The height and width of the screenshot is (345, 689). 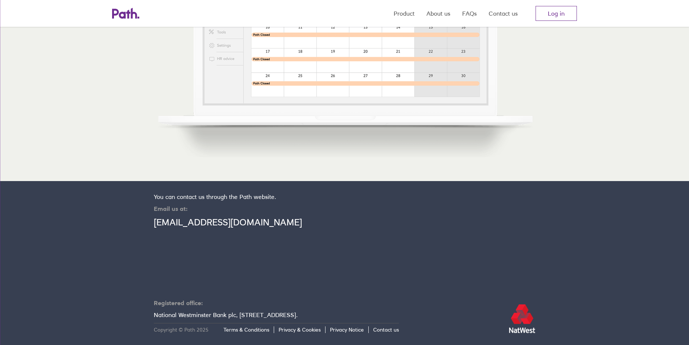 What do you see at coordinates (302, 330) in the screenshot?
I see `a: Privacy & Cookies` at bounding box center [302, 330].